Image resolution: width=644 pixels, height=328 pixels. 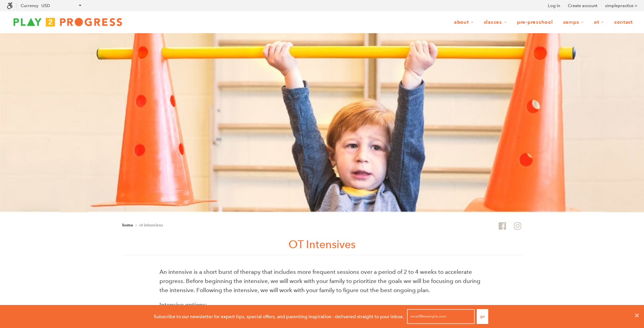 I want to click on input: email@example.com, so click(x=441, y=317).